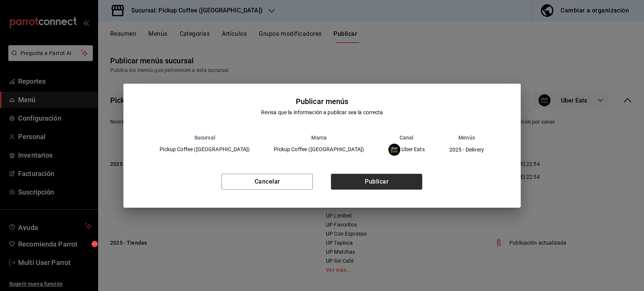 This screenshot has width=644, height=291. What do you see at coordinates (319, 137) in the screenshot?
I see `th: Marca` at bounding box center [319, 137].